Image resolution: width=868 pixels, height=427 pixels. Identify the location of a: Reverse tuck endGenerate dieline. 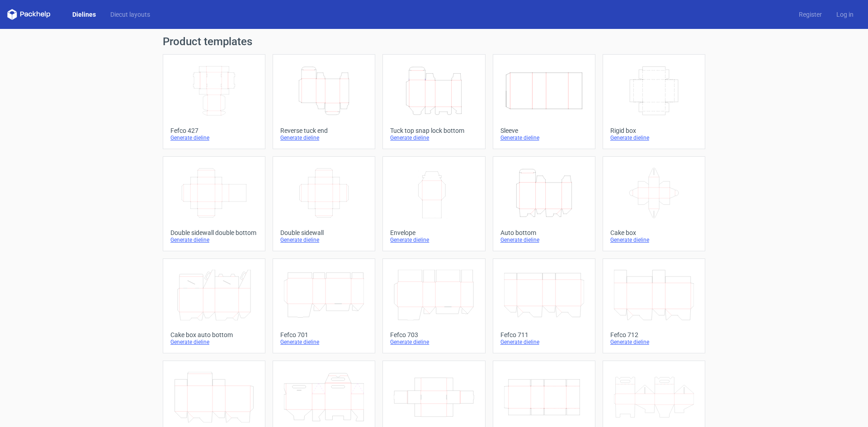
(324, 102).